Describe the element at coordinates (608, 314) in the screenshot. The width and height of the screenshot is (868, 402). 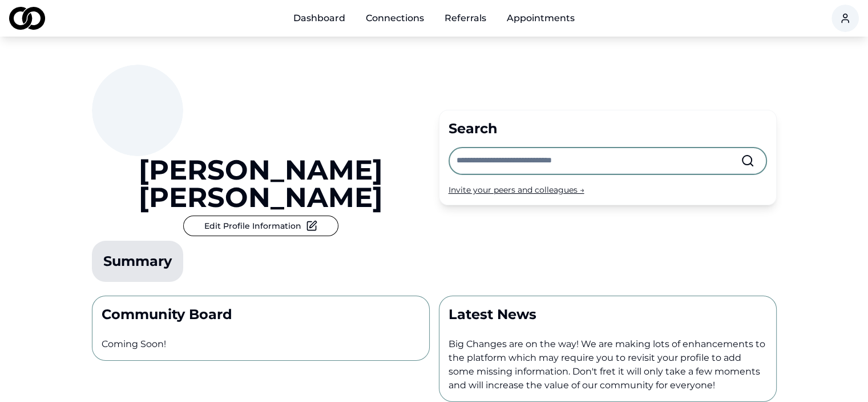
I see `p: Latest News` at that location.